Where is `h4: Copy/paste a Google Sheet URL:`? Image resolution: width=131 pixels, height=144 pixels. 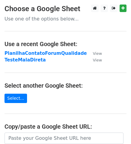 h4: Copy/paste a Google Sheet URL: is located at coordinates (65, 126).